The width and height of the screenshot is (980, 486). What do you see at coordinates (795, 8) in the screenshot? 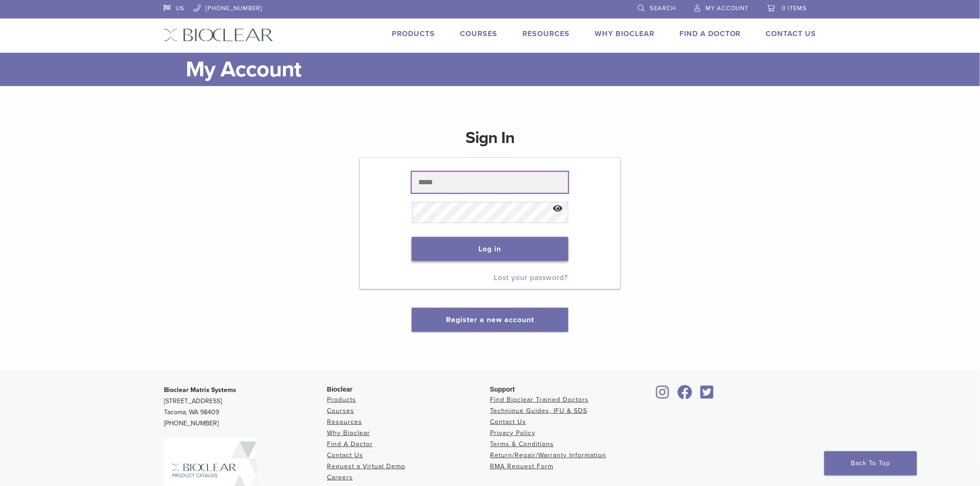
I see `span: 0 items` at bounding box center [795, 8].